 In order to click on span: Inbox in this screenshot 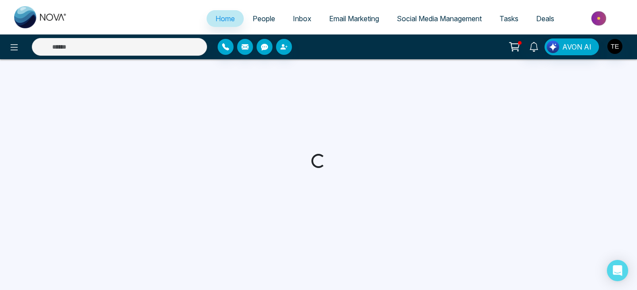, I will do `click(302, 19)`.